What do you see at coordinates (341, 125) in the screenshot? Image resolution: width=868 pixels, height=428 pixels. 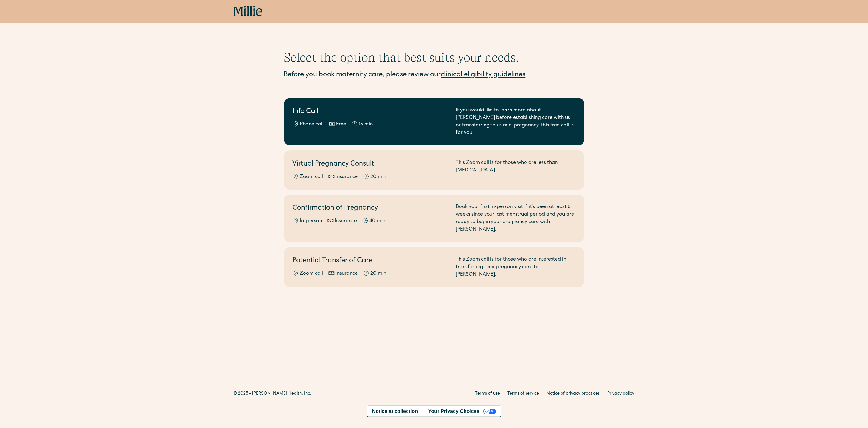 I see `div: Free` at bounding box center [341, 125].